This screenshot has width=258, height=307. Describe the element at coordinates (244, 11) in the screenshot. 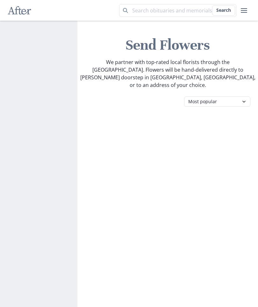

I see `button: user menu` at that location.